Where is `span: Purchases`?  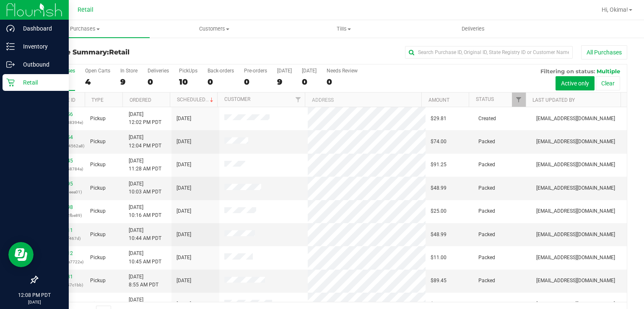 span: Purchases is located at coordinates (85, 29).